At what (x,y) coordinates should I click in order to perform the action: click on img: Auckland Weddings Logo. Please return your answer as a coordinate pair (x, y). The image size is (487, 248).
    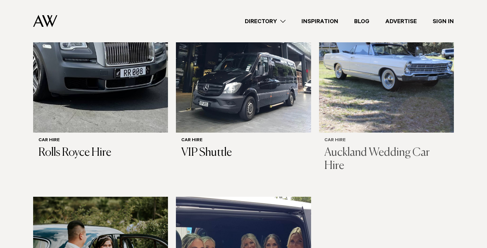
    Looking at the image, I should click on (45, 21).